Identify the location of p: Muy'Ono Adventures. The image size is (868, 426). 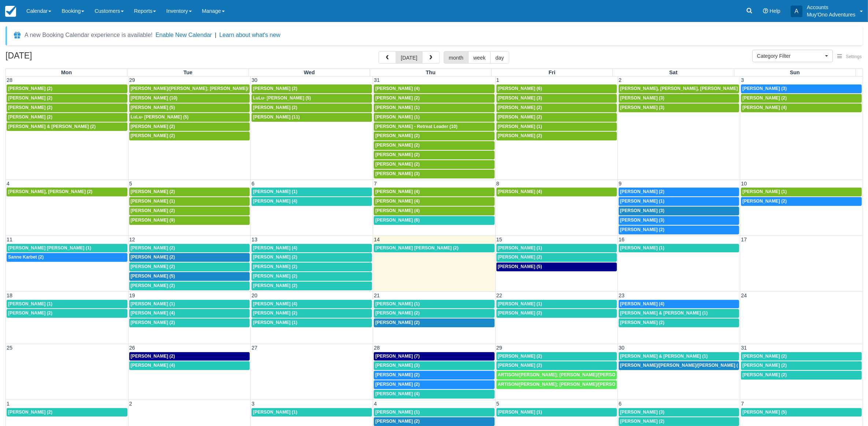
(831, 14).